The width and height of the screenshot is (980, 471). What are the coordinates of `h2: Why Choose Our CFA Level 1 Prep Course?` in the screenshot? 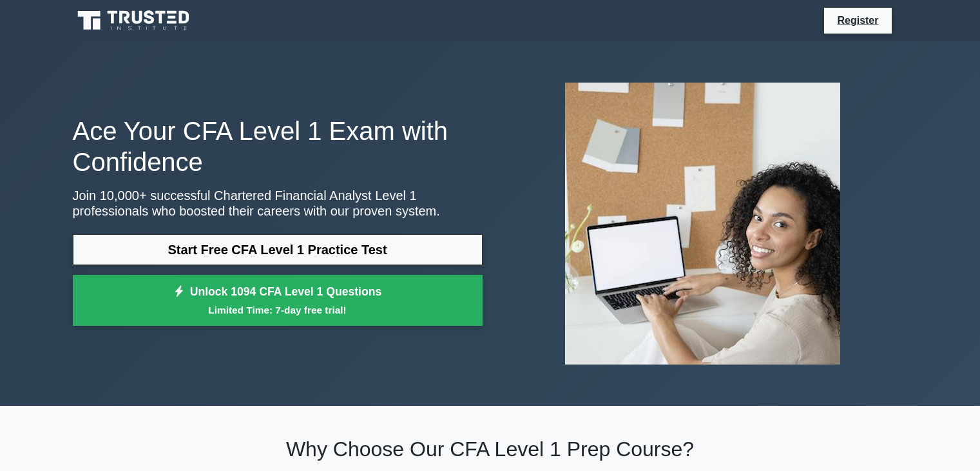 It's located at (490, 449).